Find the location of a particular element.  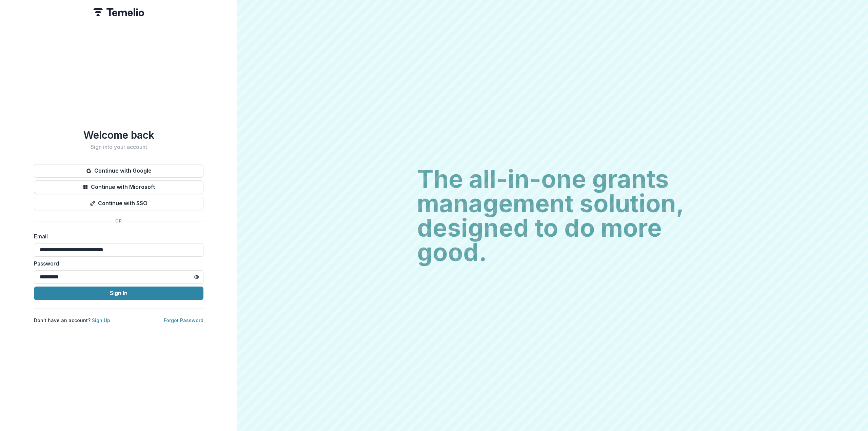

button: Continue with Microsoft is located at coordinates (119, 187).